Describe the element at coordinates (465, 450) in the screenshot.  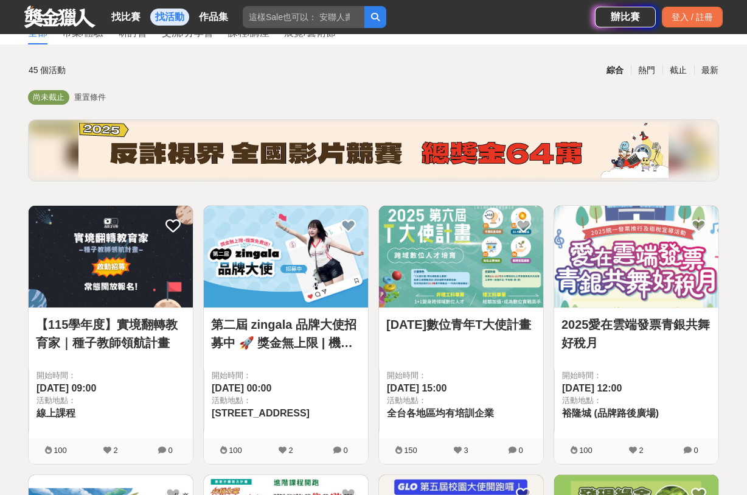
I see `span: 3` at that location.